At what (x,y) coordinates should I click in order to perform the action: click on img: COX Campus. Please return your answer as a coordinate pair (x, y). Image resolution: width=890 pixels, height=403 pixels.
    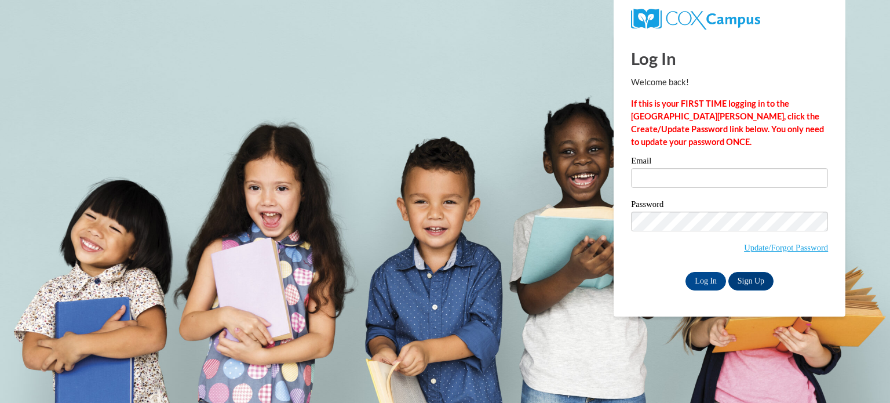
    Looking at the image, I should click on (696, 19).